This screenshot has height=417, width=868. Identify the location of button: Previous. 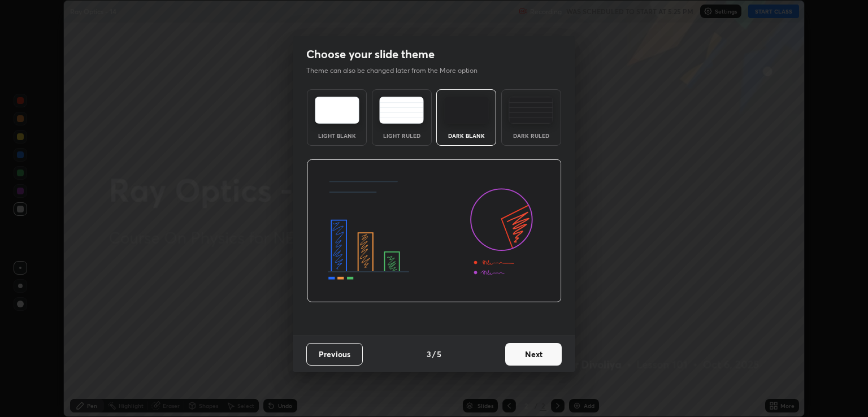
(334, 354).